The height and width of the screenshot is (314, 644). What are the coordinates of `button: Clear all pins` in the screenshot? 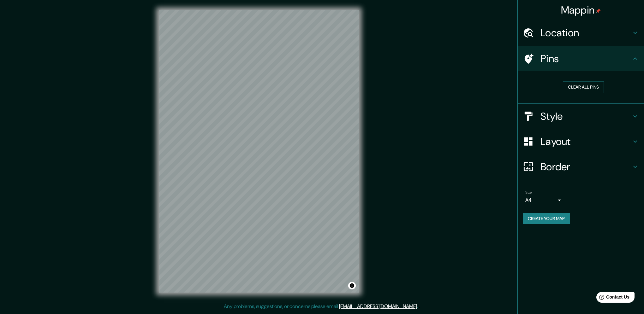 It's located at (584, 87).